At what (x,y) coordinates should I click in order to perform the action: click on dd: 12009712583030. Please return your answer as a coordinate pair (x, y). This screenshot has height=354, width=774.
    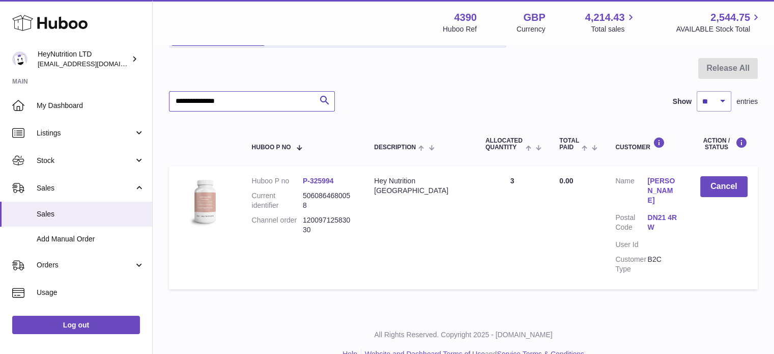
    Looking at the image, I should click on (328, 225).